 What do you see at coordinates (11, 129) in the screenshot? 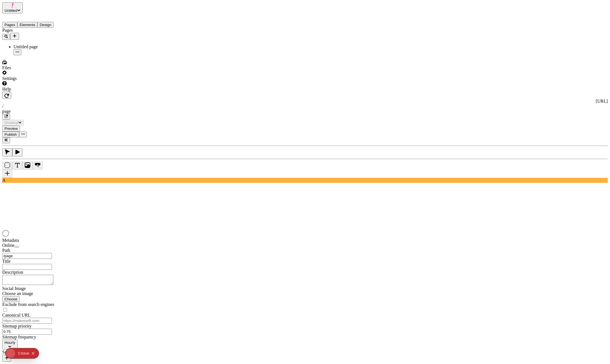
I see `button: Preview` at bounding box center [11, 129].